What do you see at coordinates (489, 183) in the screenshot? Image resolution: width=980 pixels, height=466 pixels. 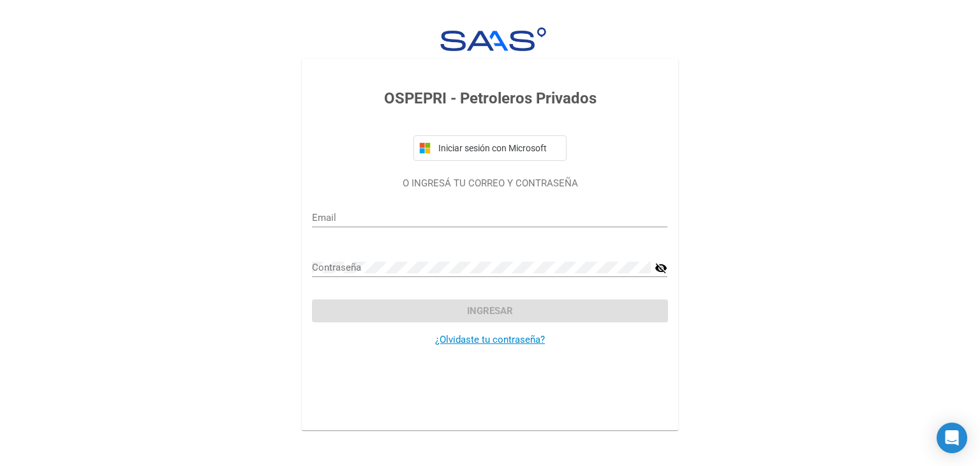 I see `p: O INGRESÁ TU CORREO Y CONTRASEÑA` at bounding box center [489, 183].